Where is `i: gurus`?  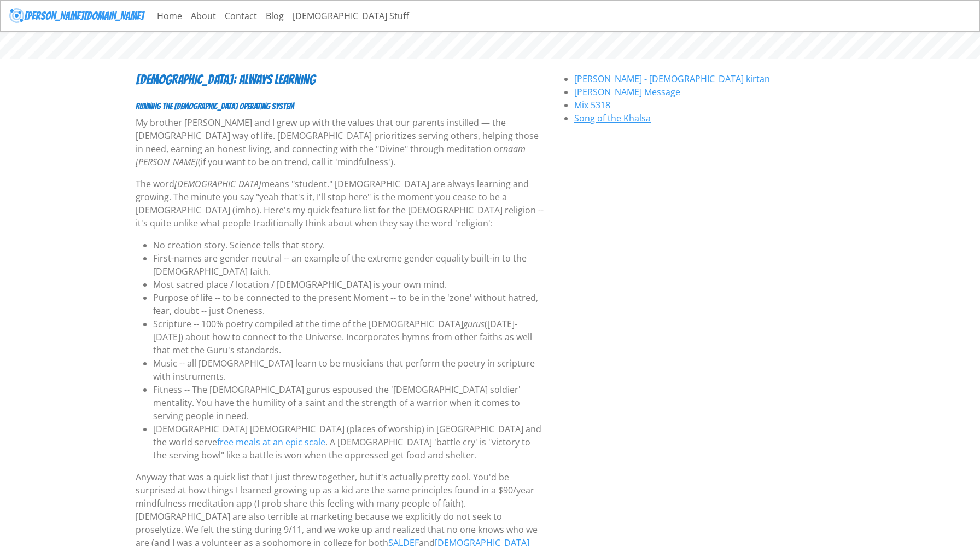
i: gurus is located at coordinates (473, 324).